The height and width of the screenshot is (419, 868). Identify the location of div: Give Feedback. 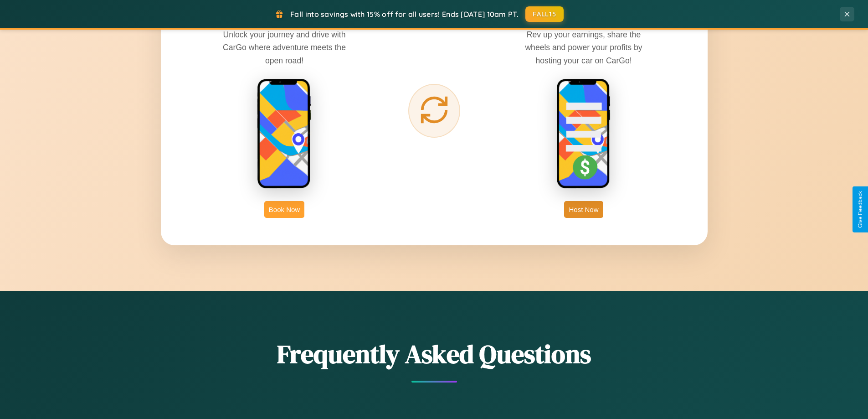
(860, 209).